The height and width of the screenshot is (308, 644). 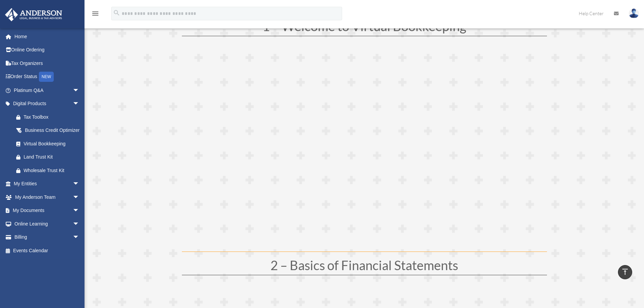 I want to click on img: User Pic, so click(x=634, y=13).